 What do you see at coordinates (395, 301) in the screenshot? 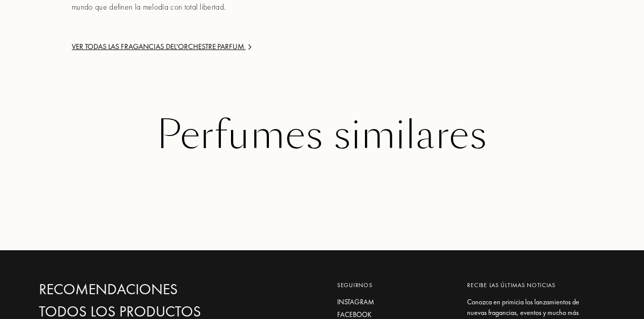
I see `div: Instagram` at bounding box center [395, 301].